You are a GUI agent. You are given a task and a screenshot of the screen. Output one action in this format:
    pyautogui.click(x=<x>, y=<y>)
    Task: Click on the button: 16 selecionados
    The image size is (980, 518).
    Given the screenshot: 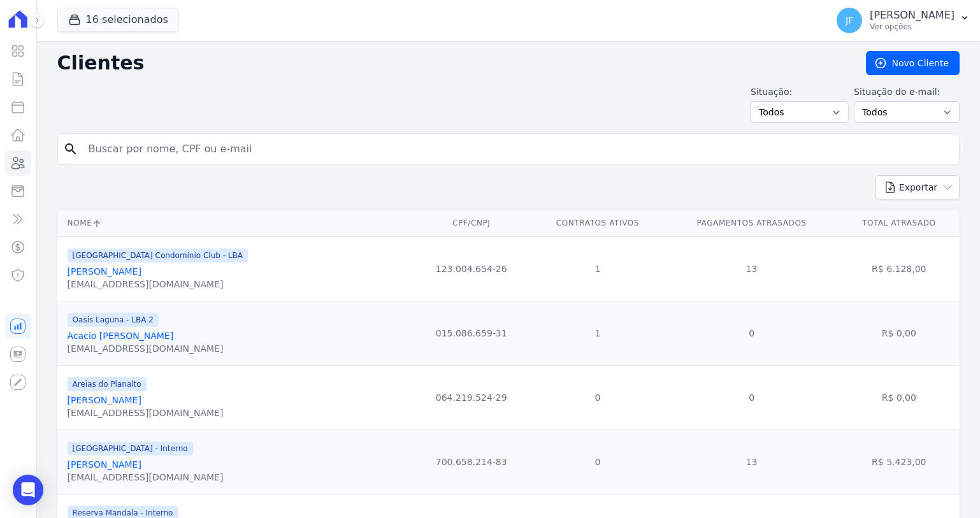 What is the action you would take?
    pyautogui.click(x=118, y=20)
    